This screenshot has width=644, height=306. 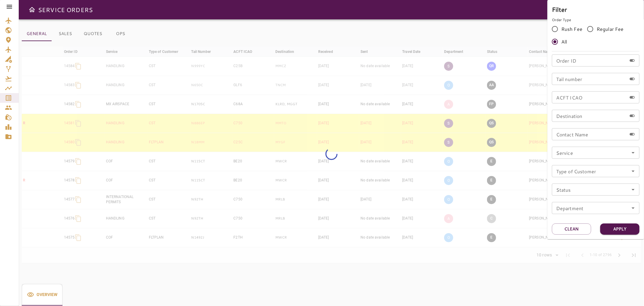 What do you see at coordinates (610, 29) in the screenshot?
I see `span: Regular Fee` at bounding box center [610, 29].